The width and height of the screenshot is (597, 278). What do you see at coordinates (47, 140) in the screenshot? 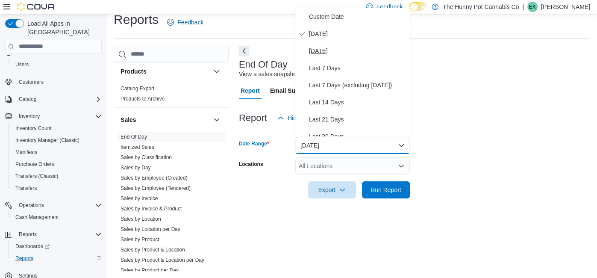
I see `a: Inventory Manager (Classic)` at bounding box center [47, 140].